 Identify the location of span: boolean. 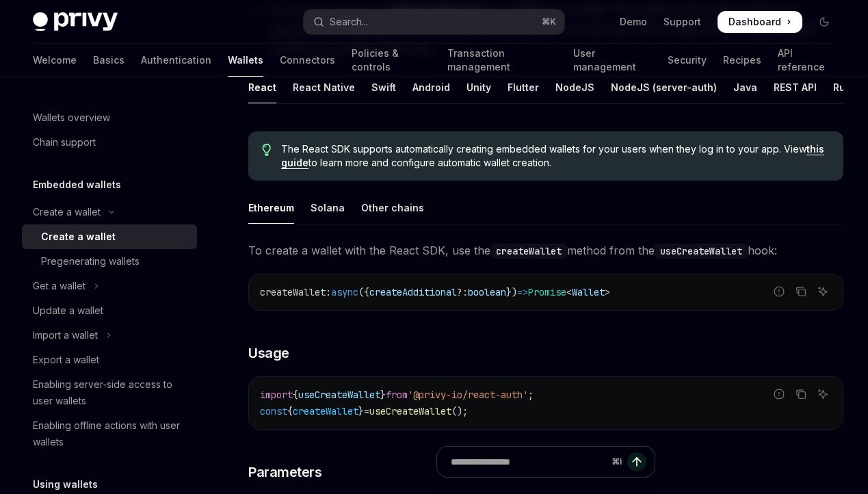
(487, 292).